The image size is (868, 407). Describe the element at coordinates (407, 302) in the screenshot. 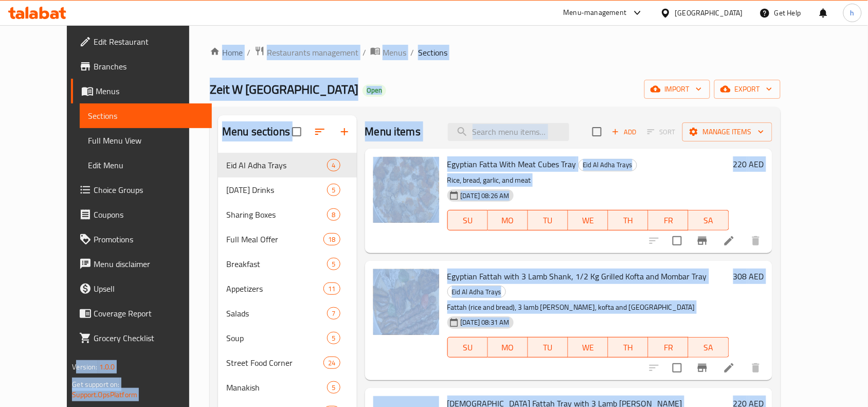

I see `img: Egyptian Fattah with 3 Lamb Shank, 1/2 Kg Grilled Kofta and Mombar Tray` at that location.